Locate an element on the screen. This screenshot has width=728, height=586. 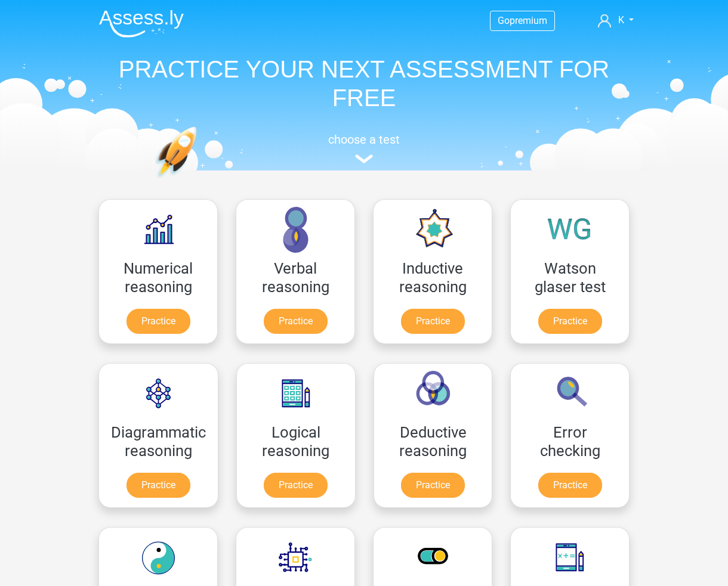
h1: PRACTICE YOUR NEXT ASSESSMENT FOR FREE is located at coordinates (364, 84).